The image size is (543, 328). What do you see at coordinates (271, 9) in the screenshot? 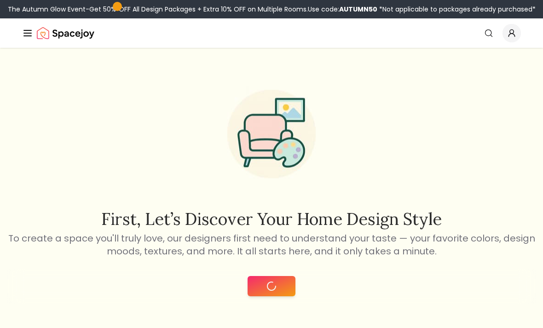
I see `div: The Autumn Glow Event-Get 50% OFF All Design Packages + Extra 10% OFF on Multiple Rooms.` at bounding box center [271, 9].